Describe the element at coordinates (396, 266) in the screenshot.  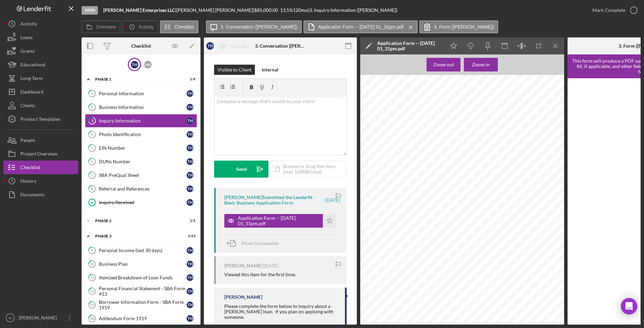
I see `span: Other Business Ownership:` at that location.